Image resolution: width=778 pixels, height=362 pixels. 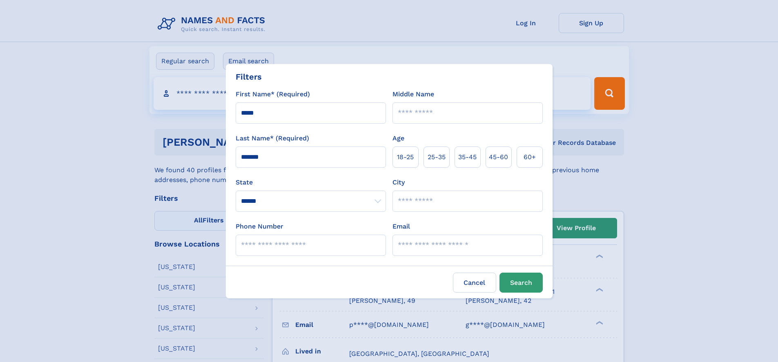 What do you see at coordinates (272, 138) in the screenshot?
I see `label: Last Name* (Required)` at bounding box center [272, 138].